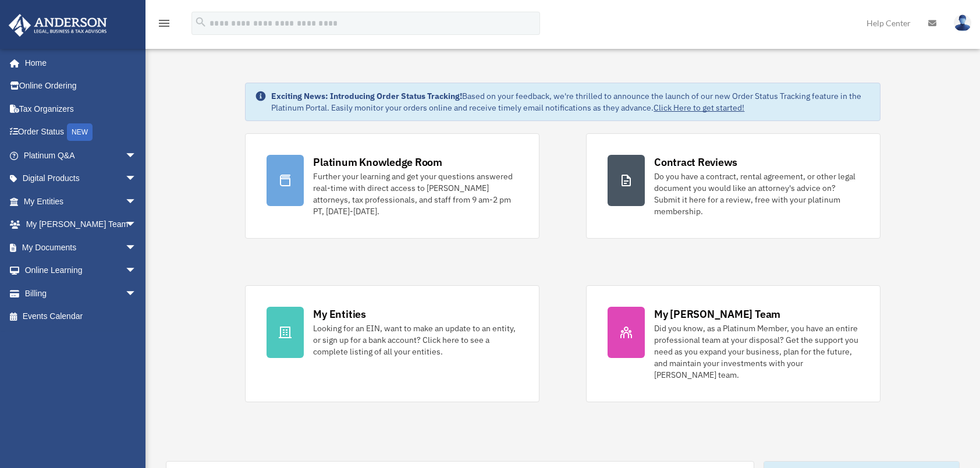  What do you see at coordinates (81, 247) in the screenshot?
I see `a: My Documentsarrow_drop_down` at bounding box center [81, 247].